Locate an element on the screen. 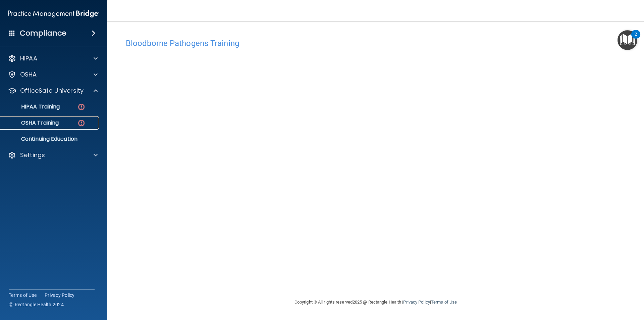 This screenshot has width=644, height=320. p: OfficeSafe University is located at coordinates (52, 91).